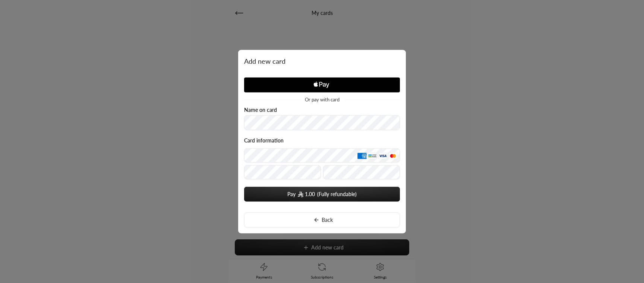  What do you see at coordinates (322, 99) in the screenshot?
I see `span: Or pay with card` at bounding box center [322, 99].